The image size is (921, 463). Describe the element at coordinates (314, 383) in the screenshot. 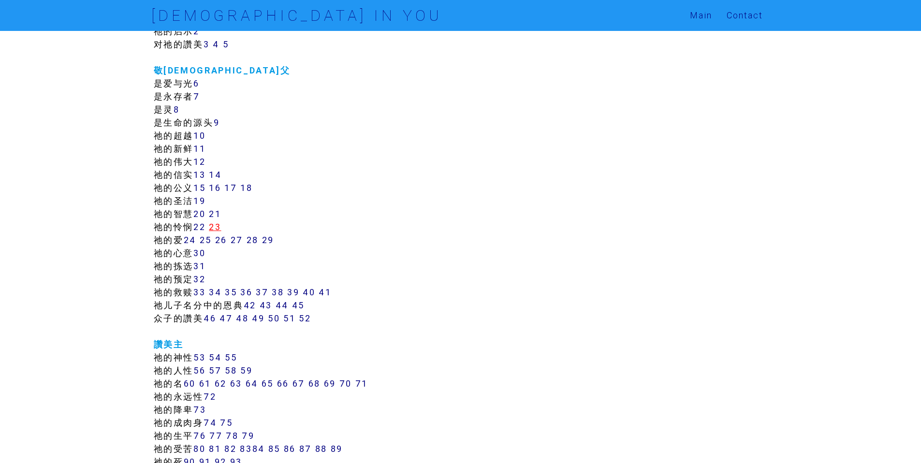

I see `a: 68` at that location.